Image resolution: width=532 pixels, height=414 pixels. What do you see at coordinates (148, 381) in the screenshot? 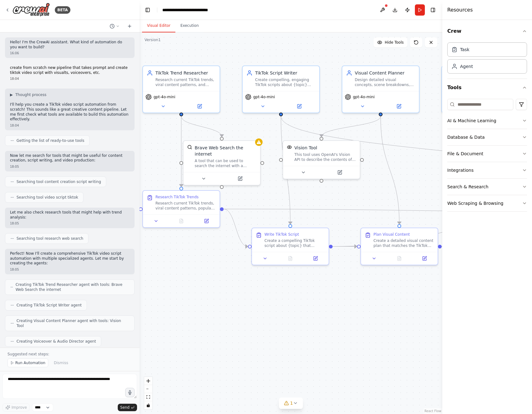
I see `button: zoom in` at bounding box center [148, 381].